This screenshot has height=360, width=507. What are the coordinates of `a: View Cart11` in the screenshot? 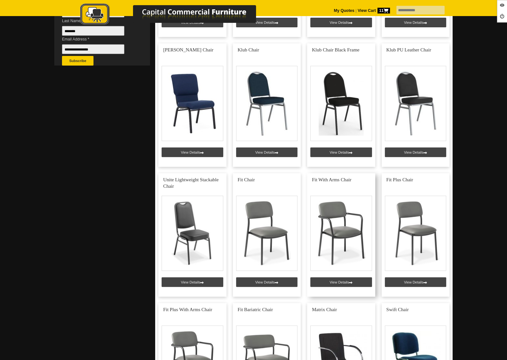 It's located at (373, 11).